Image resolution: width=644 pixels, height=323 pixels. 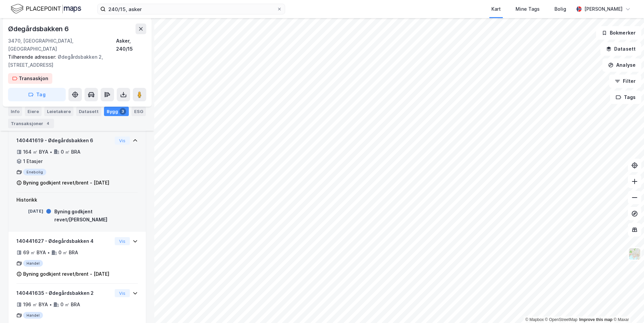 I want to click on div: Leietakere, so click(x=59, y=112).